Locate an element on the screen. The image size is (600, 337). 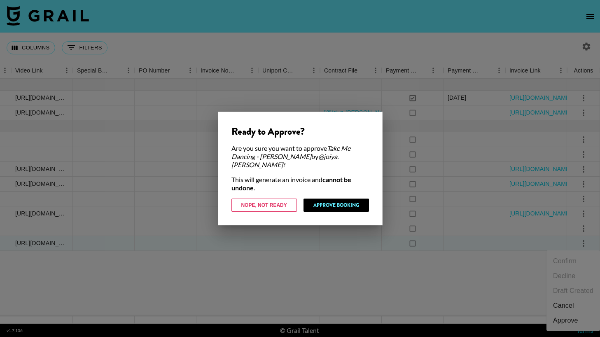
button: Nope, Not Ready is located at coordinates (264, 205).